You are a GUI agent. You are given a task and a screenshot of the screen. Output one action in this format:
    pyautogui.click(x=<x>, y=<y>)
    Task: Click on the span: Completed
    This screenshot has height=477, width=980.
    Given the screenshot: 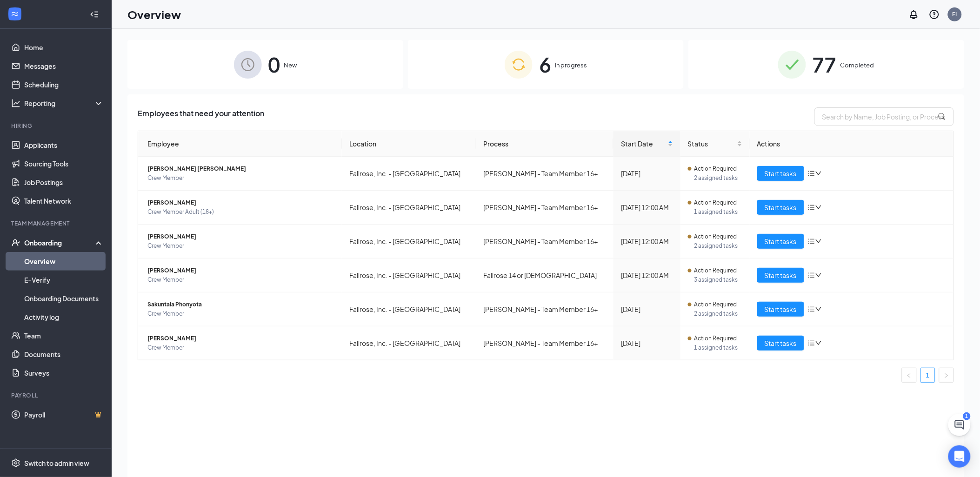 What is the action you would take?
    pyautogui.click(x=857, y=65)
    